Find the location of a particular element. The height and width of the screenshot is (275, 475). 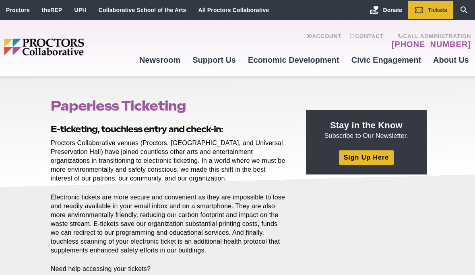

h1: Paperless Ticketing is located at coordinates (169, 106).